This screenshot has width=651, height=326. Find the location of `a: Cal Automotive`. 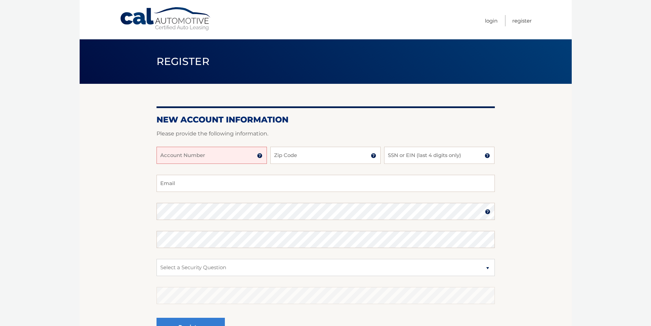

a: Cal Automotive is located at coordinates (166, 19).